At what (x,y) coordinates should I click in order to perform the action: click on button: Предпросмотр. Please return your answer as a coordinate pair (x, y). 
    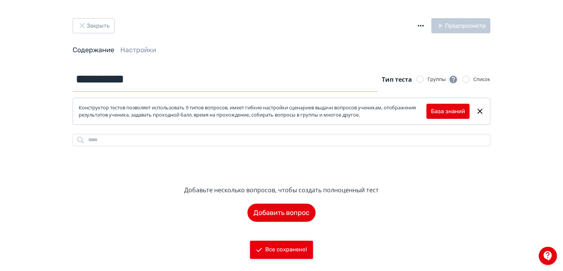
    Looking at the image, I should click on (461, 26).